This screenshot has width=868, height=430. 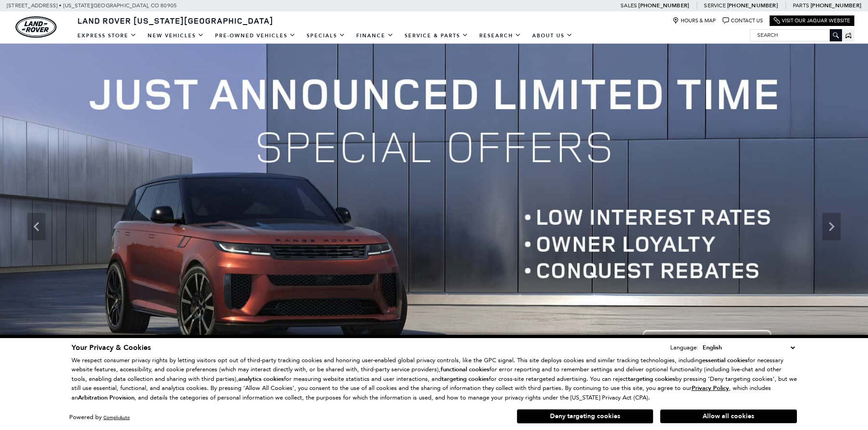 I want to click on a: Visit Our Jaguar Website, so click(x=812, y=20).